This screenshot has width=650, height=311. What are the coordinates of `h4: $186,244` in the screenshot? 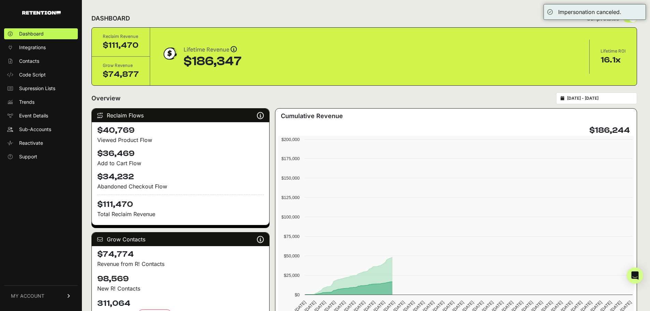 It's located at (610, 130).